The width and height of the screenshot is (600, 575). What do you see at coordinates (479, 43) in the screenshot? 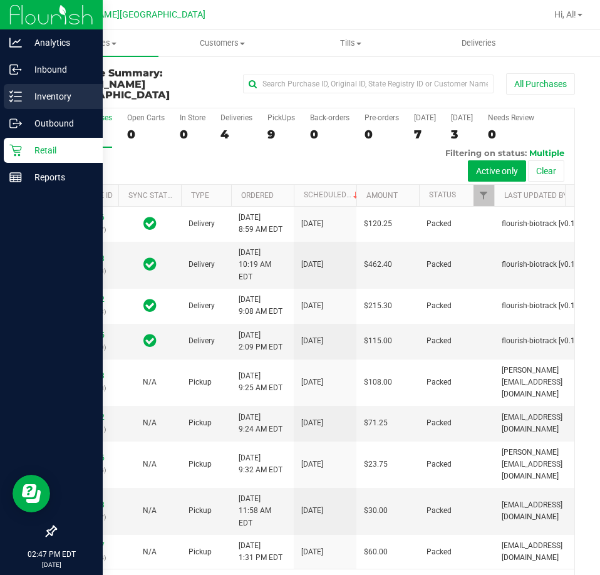
I see `span: Deliveries` at bounding box center [479, 43].